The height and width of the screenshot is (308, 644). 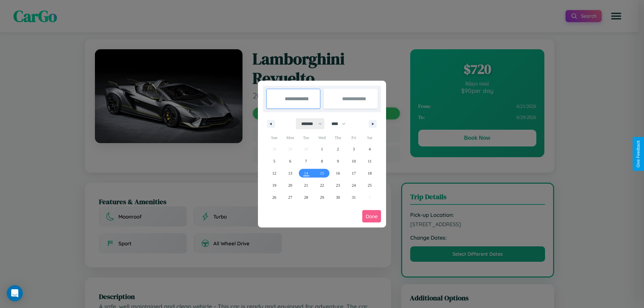 I want to click on span: 11, so click(x=369, y=161).